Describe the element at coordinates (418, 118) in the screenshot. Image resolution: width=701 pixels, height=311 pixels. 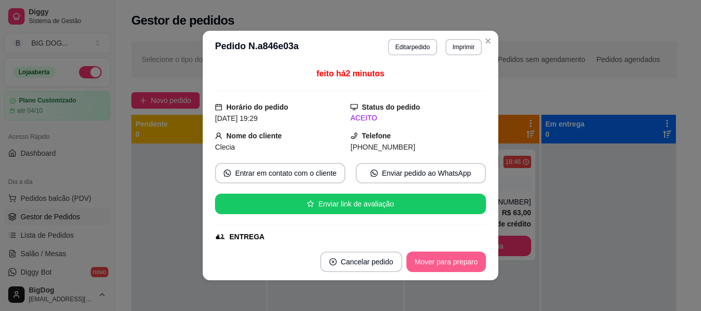
I see `div: ACEITO` at that location.